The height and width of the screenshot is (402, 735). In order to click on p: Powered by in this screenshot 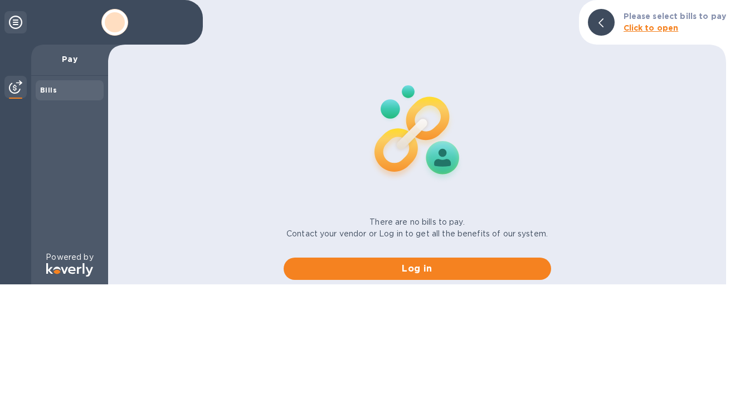, I will do `click(69, 257)`.